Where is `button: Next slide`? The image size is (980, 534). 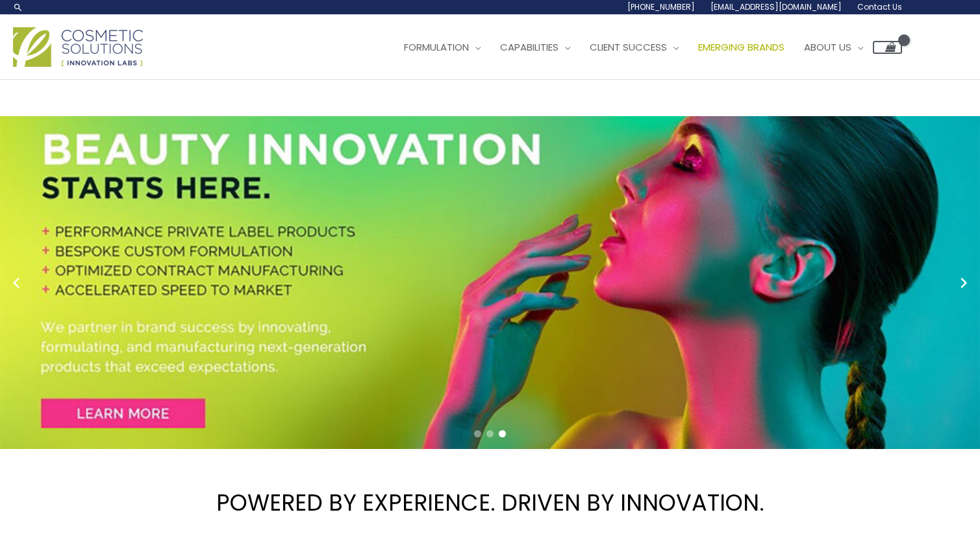 button: Next slide is located at coordinates (963, 283).